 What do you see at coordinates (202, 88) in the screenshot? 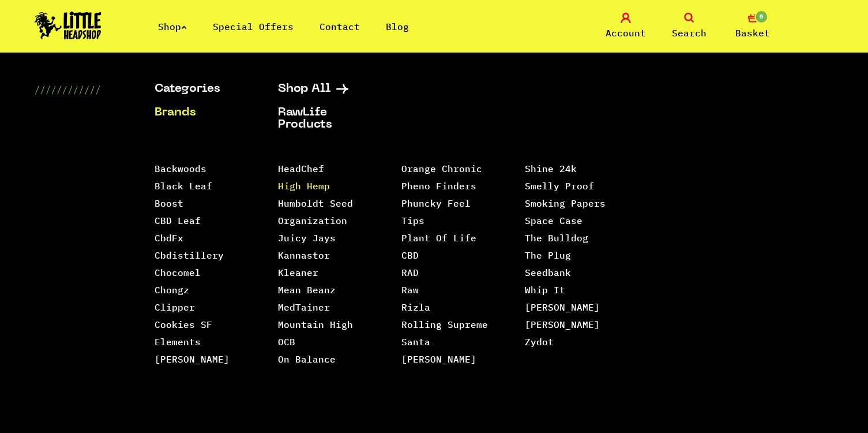
I see `a: Categories` at bounding box center [202, 88].